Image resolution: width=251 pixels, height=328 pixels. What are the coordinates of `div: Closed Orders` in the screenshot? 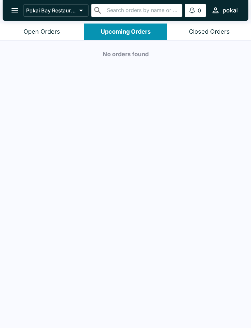 It's located at (209, 32).